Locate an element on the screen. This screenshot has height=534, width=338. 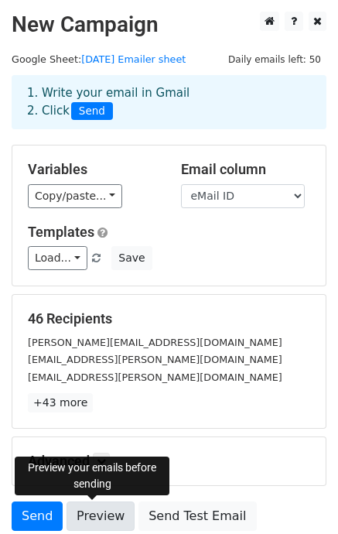
a: Templates is located at coordinates (61, 231).